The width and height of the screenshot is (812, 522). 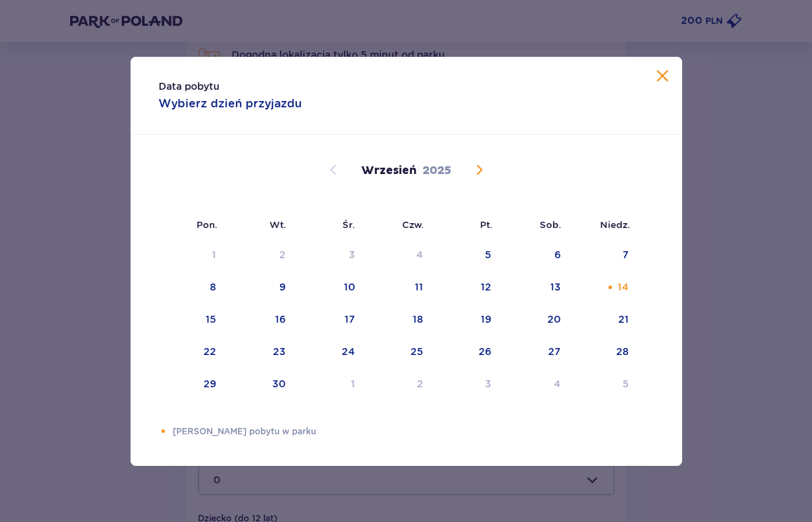 What do you see at coordinates (261, 288) in the screenshot?
I see `td: Choose wtorek, 9 września 2025 as your check-in date. It’s available.` at bounding box center [261, 288].